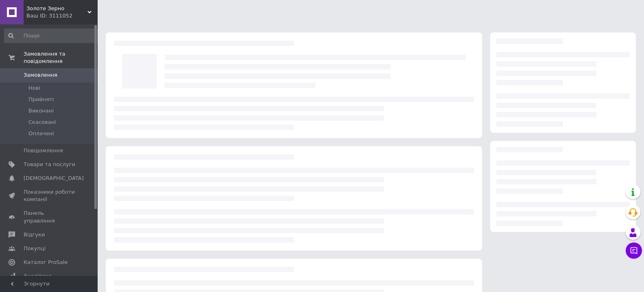 The height and width of the screenshot is (292, 644). I want to click on span: Повідомлення, so click(43, 151).